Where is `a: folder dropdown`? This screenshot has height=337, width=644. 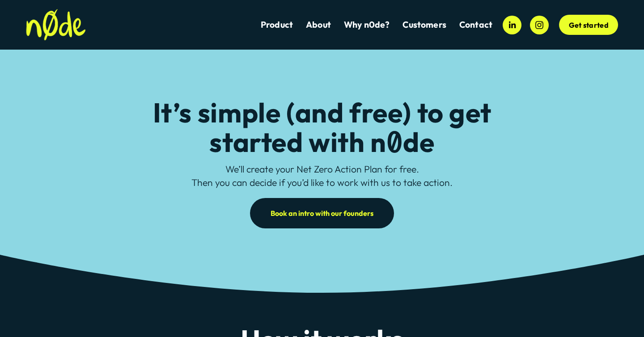 a: folder dropdown is located at coordinates (425, 25).